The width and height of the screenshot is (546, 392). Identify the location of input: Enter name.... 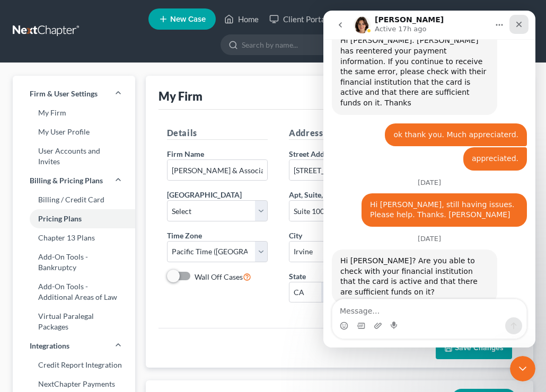
(217, 170).